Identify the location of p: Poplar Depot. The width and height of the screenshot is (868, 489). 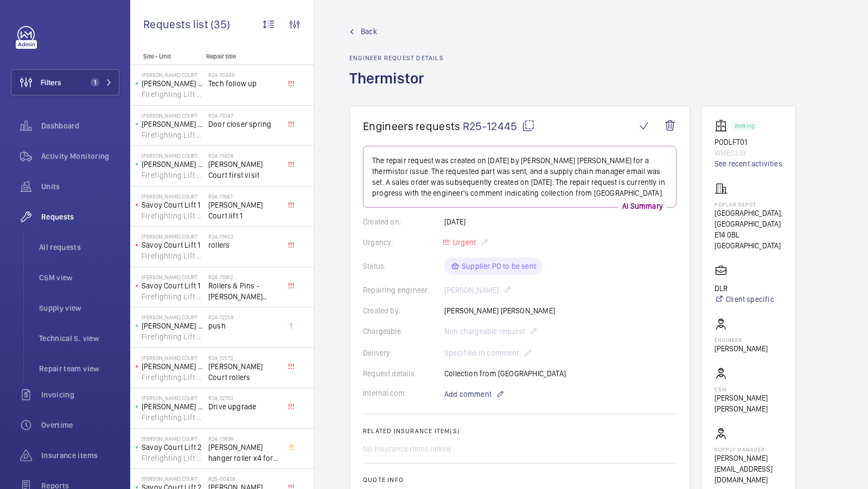
(748, 205).